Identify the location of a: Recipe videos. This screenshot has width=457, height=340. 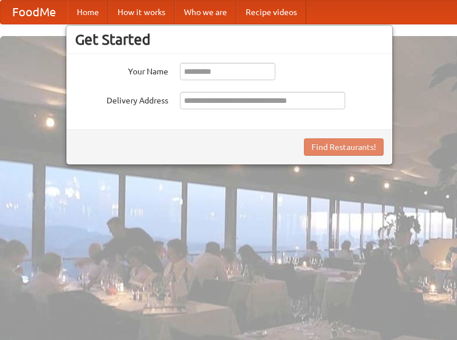
(271, 12).